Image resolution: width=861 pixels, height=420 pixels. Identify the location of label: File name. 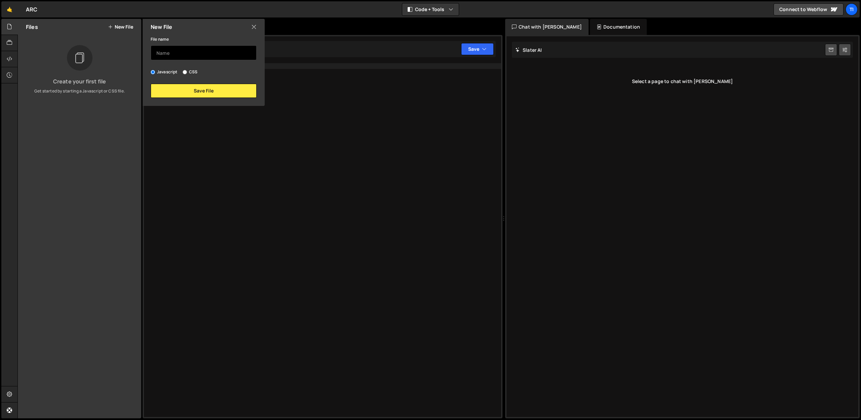
(160, 39).